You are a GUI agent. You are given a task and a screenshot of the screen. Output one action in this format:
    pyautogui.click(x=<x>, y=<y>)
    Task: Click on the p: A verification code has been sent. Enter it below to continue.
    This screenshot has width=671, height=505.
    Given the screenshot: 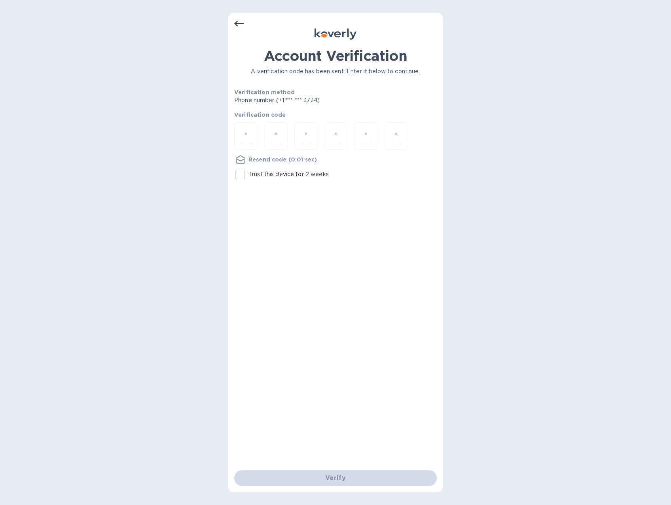 What is the action you would take?
    pyautogui.click(x=336, y=71)
    